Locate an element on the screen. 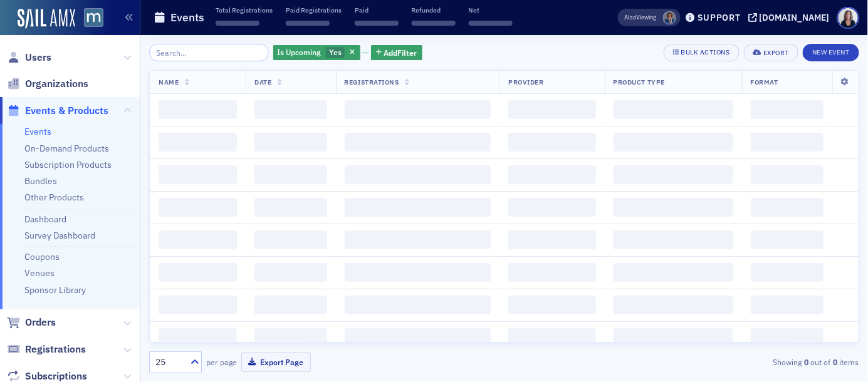  span: Events & Products is located at coordinates (67, 111).